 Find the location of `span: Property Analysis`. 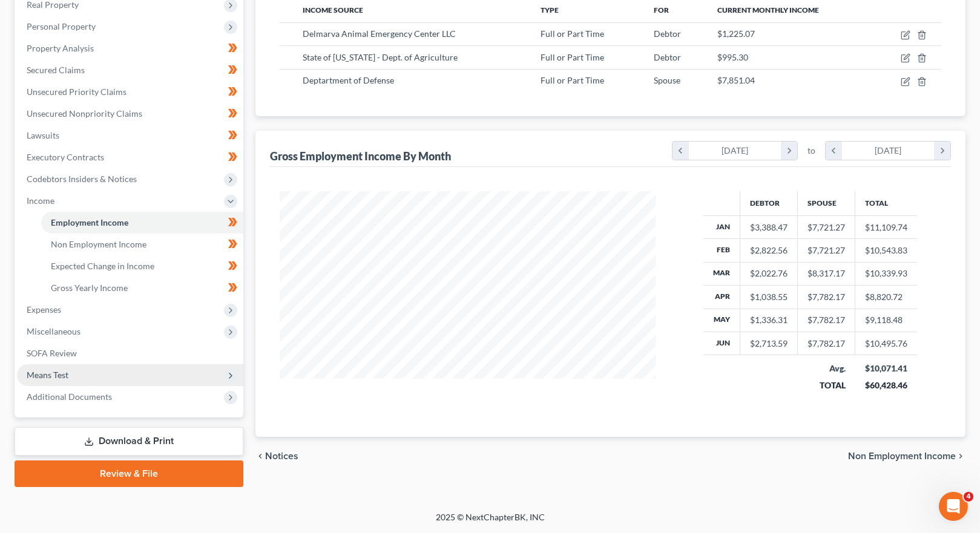

span: Property Analysis is located at coordinates (60, 48).